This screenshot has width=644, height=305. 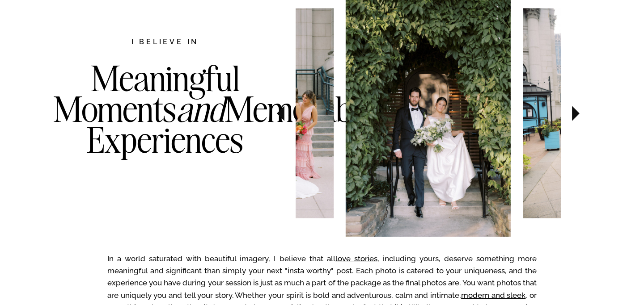 What do you see at coordinates (356, 258) in the screenshot?
I see `a: love stories` at bounding box center [356, 258].